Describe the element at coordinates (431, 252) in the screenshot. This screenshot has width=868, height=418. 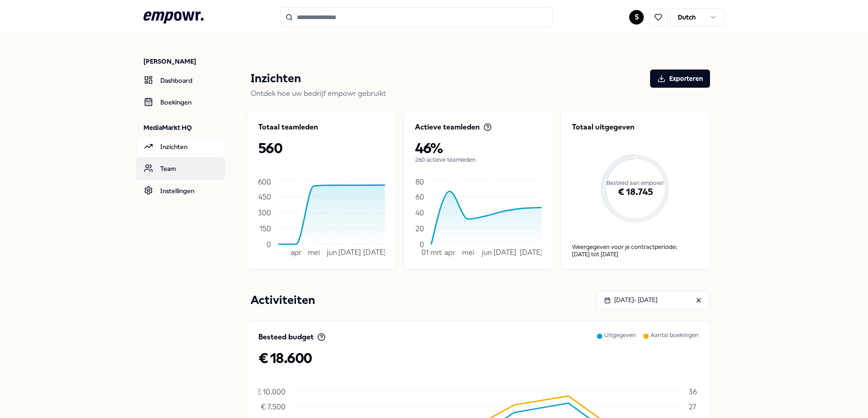
I see `tspan: 01 mrt` at that location.